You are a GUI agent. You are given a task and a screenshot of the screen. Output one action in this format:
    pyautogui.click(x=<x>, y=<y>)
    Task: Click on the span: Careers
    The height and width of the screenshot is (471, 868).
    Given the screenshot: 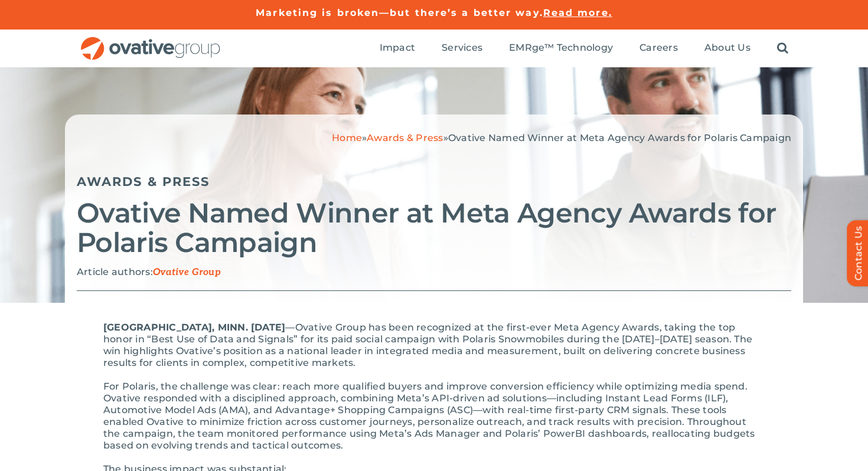 What is the action you would take?
    pyautogui.click(x=658, y=48)
    